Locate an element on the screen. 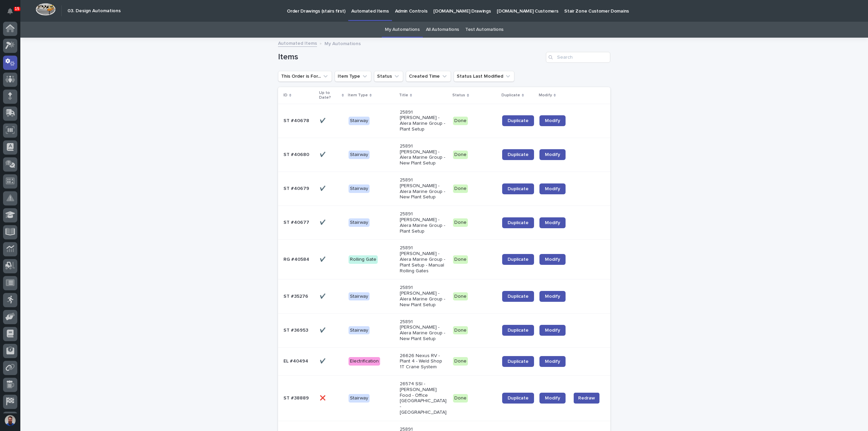  a: All Automations is located at coordinates (442, 30).